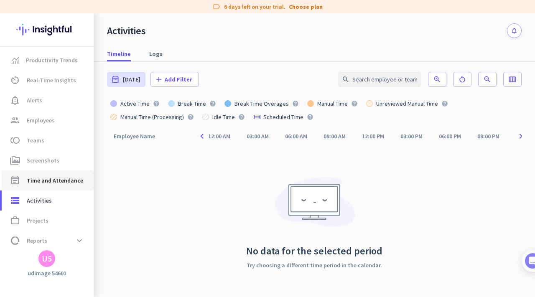 Image resolution: width=535 pixels, height=297 pixels. Describe the element at coordinates (412, 136) in the screenshot. I see `div: 03:00 PM` at that location.